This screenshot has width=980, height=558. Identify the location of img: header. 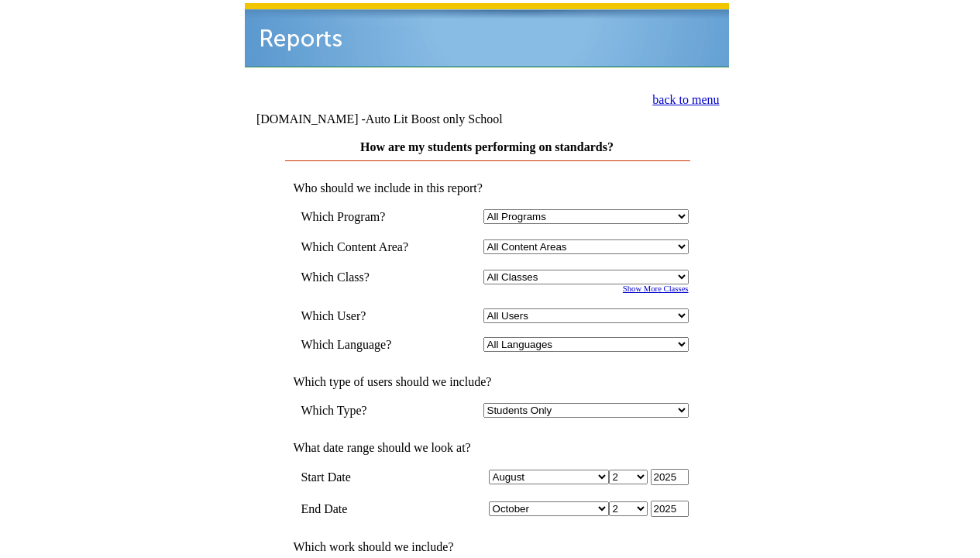
(487, 35).